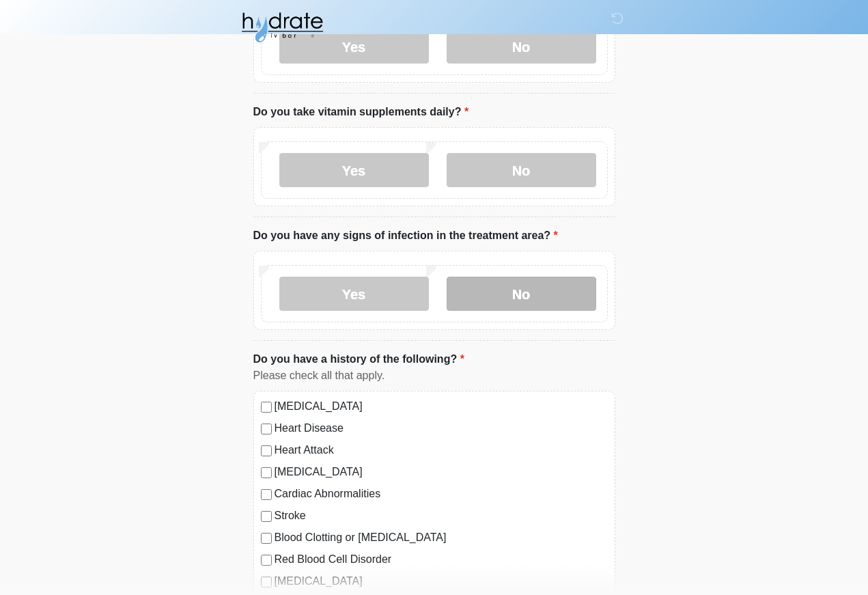  Describe the element at coordinates (434, 376) in the screenshot. I see `div: Please check all that apply.` at that location.